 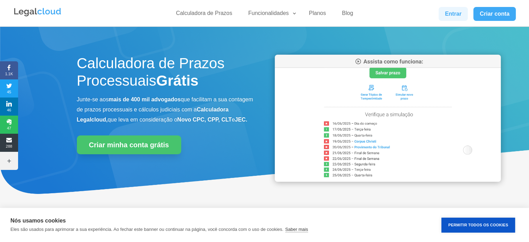 What do you see at coordinates (38, 12) in the screenshot?
I see `img: Legalcloud Logo` at bounding box center [38, 12].